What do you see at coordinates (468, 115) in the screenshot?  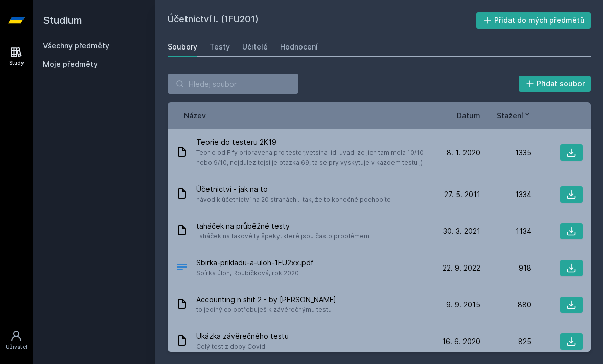 I see `span: Datum` at bounding box center [468, 115].